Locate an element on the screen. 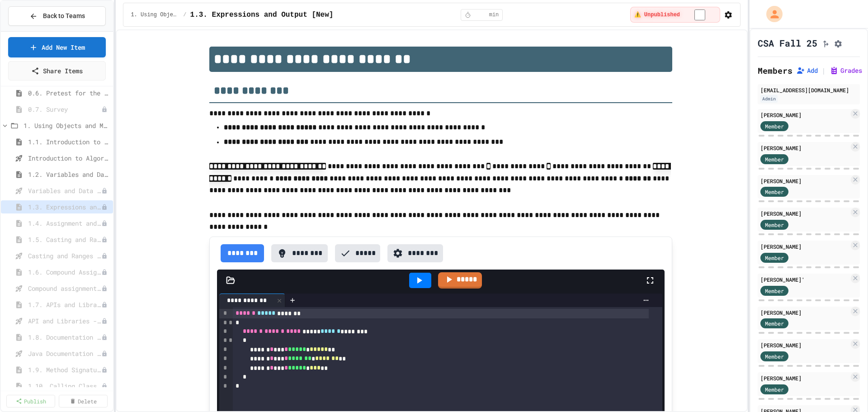 The image size is (868, 412). div: ⚠️ Students cannot see this content! Click the toggle to publish it and make it visible to your c... is located at coordinates (675, 15).